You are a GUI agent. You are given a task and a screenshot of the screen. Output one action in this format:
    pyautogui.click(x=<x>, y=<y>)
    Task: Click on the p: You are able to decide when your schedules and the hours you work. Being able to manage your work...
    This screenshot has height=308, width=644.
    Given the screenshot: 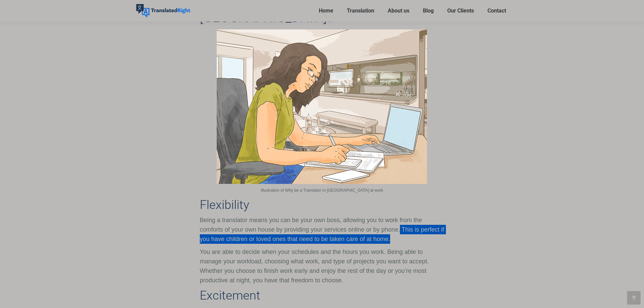 What is the action you would take?
    pyautogui.click(x=322, y=266)
    